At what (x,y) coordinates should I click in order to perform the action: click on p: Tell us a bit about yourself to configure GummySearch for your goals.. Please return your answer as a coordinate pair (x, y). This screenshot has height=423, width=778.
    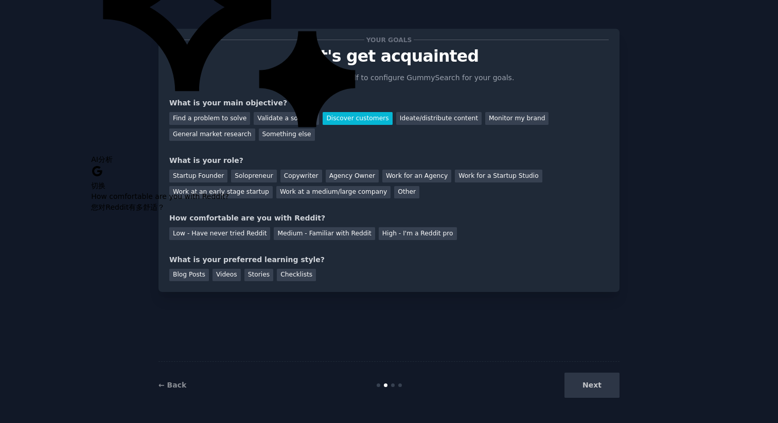
    Looking at the image, I should click on (389, 78).